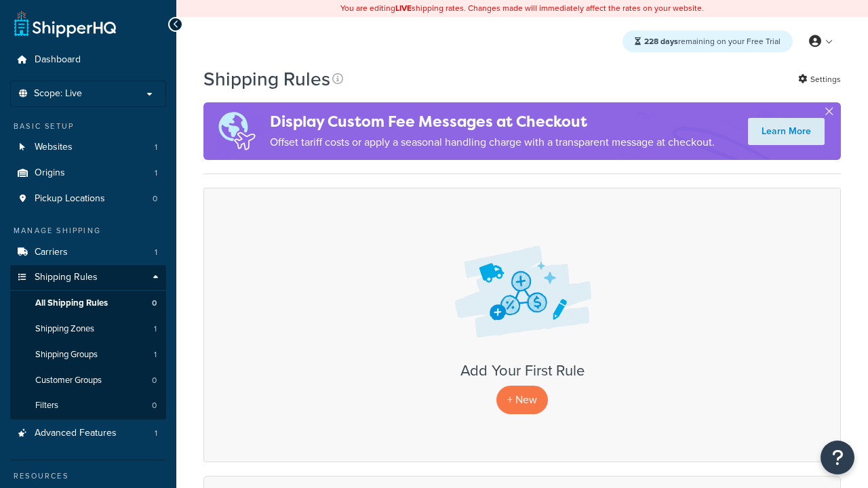  I want to click on a: Customer Groups 0, so click(88, 380).